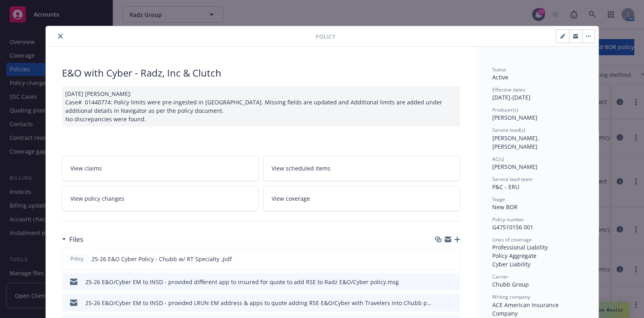  I want to click on span: G47510156 001, so click(513, 227).